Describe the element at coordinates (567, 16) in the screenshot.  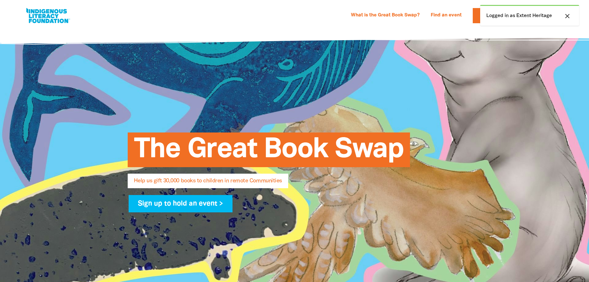
I see `button: close` at that location.